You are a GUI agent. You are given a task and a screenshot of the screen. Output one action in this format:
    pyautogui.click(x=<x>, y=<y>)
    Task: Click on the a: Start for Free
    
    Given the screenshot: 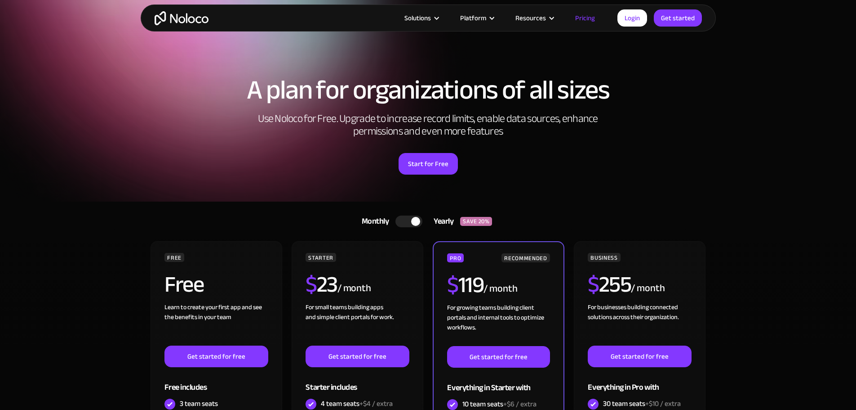 What is the action you would take?
    pyautogui.click(x=428, y=164)
    